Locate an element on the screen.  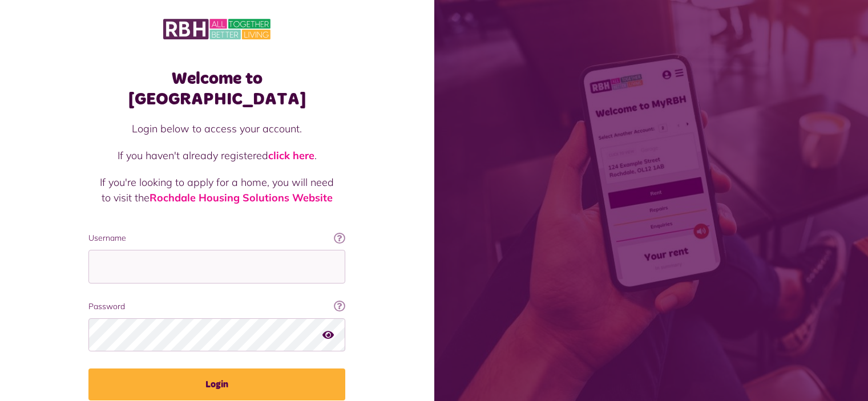
p: Login below to access your account. is located at coordinates (217, 128).